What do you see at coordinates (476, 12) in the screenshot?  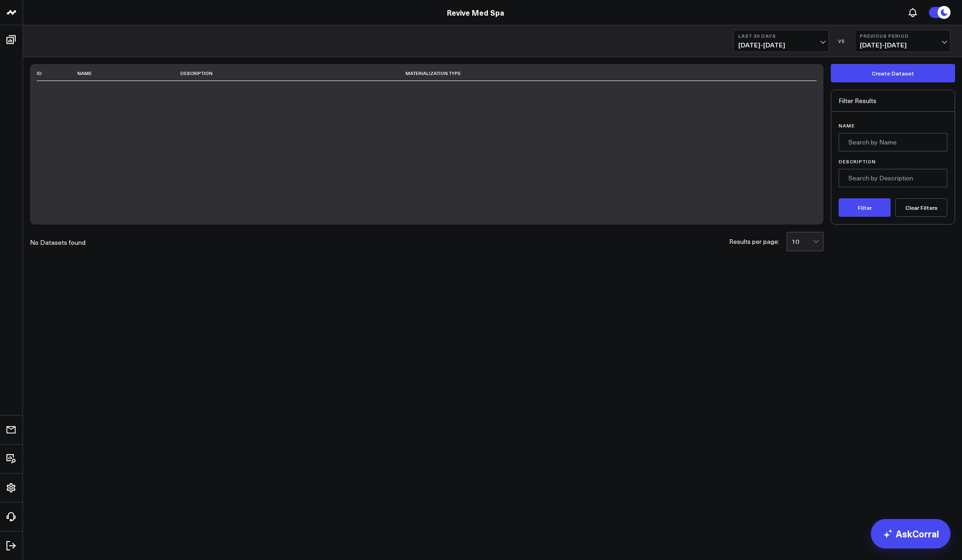 I see `a: Revive Med Spa` at bounding box center [476, 12].